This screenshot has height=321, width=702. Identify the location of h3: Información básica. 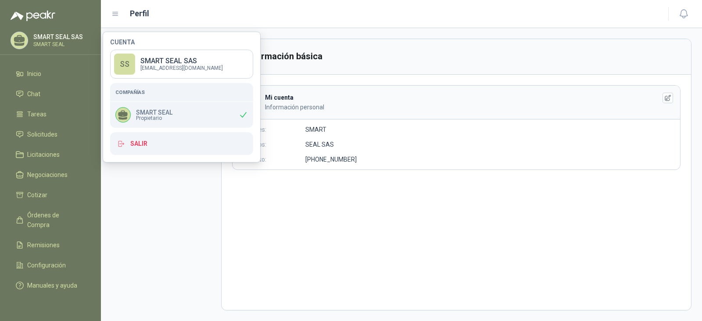
(284, 56).